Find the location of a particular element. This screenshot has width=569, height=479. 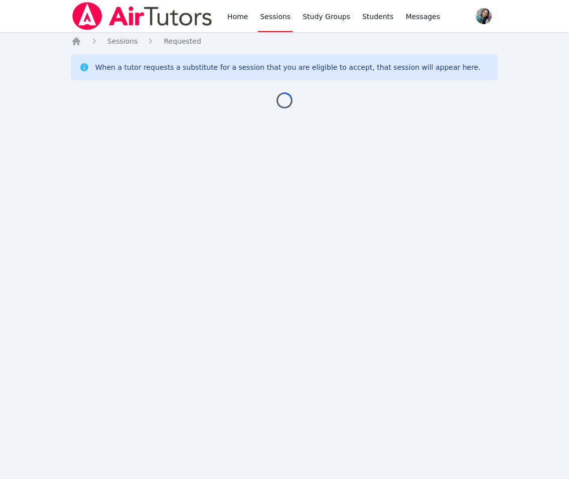

nav: Breadcrumb is located at coordinates (285, 41).